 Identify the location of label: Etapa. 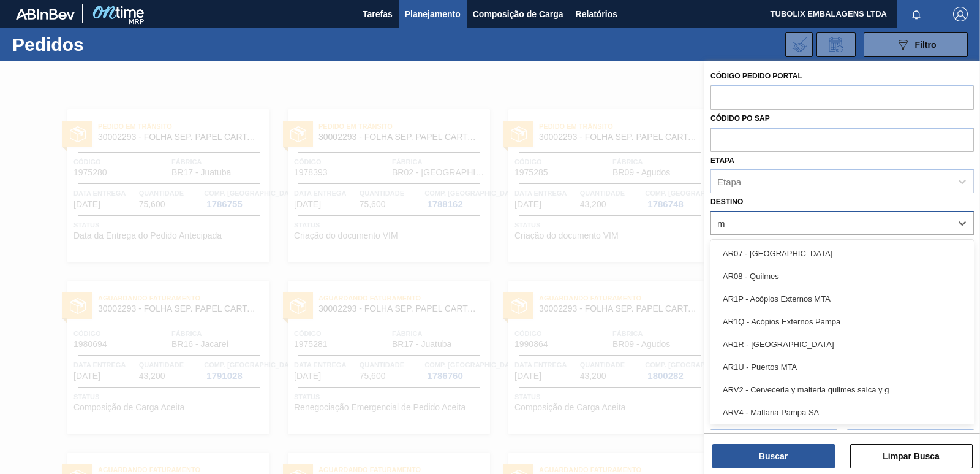
(722, 160).